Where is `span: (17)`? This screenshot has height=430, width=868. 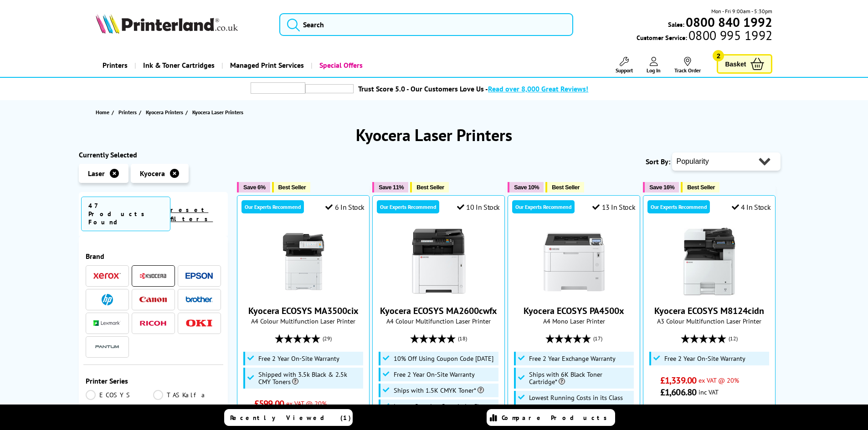 span: (17) is located at coordinates (598, 339).